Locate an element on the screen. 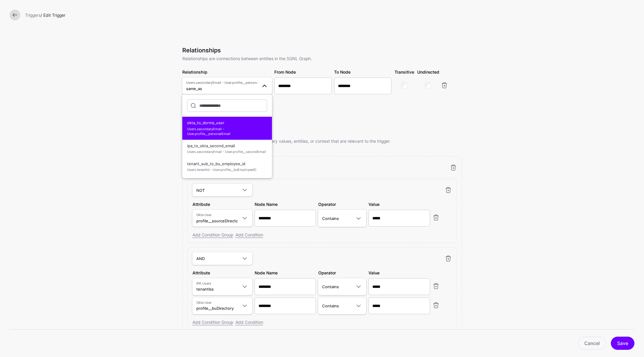  span: same_as is located at coordinates (194, 88).